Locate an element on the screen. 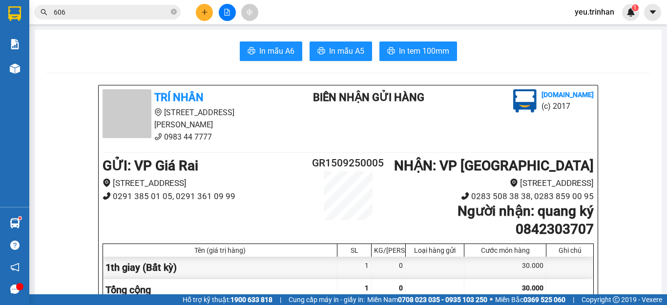  span: message is located at coordinates (15, 289).